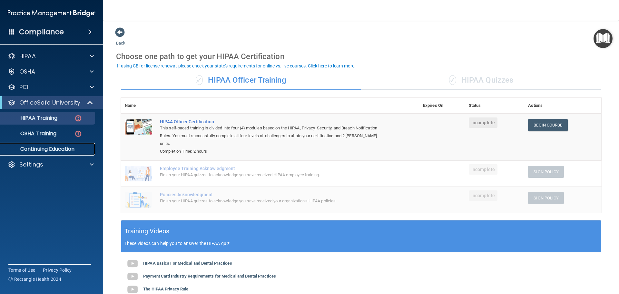 Image resolution: width=619 pixels, height=294 pixels. I want to click on p: OfficeSafe University, so click(50, 102).